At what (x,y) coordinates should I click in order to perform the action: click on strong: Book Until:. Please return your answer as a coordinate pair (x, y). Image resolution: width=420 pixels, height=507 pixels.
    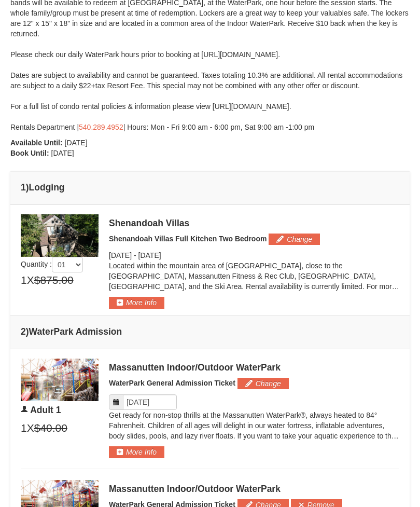
    Looking at the image, I should click on (29, 153).